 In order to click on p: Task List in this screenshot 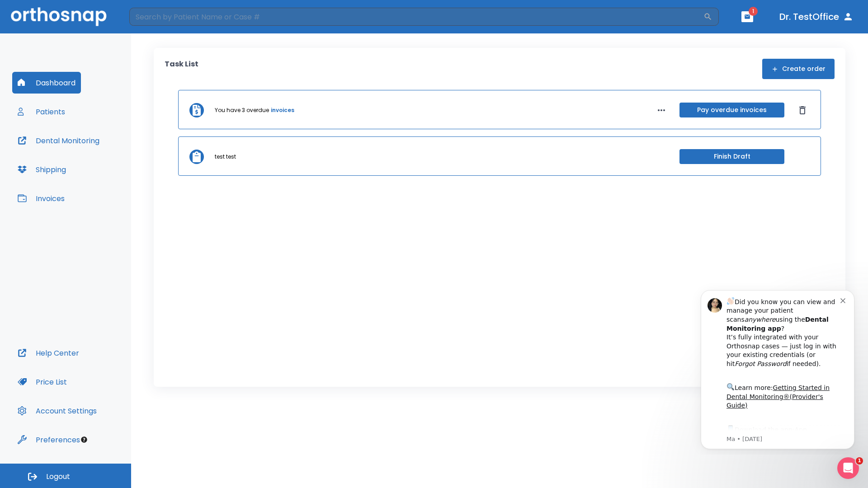, I will do `click(181, 68)`.